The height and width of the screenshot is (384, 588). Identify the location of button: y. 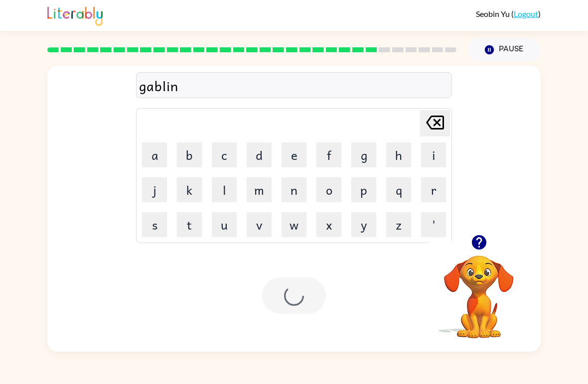
(364, 224).